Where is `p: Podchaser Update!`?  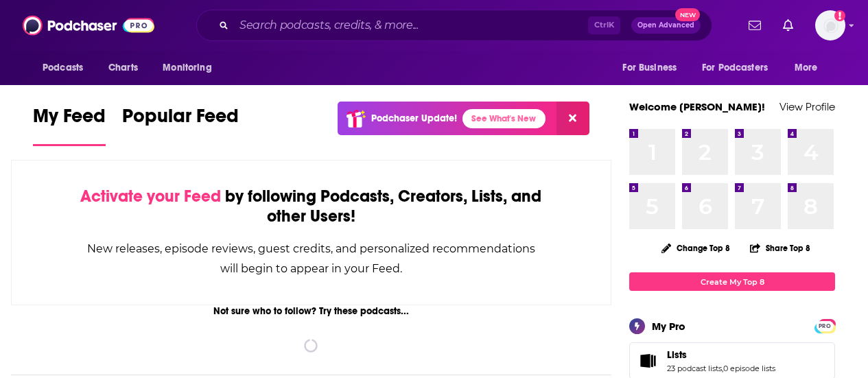 p: Podchaser Update! is located at coordinates (414, 118).